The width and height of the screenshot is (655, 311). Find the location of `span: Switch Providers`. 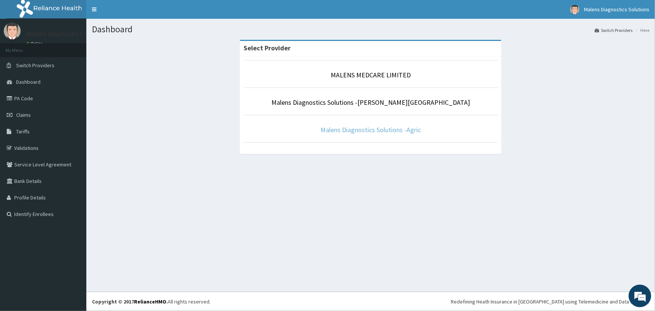

span: Switch Providers is located at coordinates (35, 65).